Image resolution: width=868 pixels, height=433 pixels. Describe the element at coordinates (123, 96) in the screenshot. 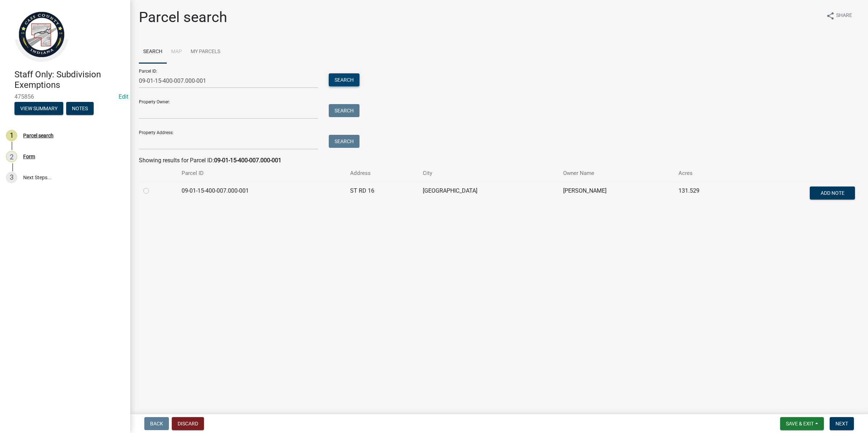

I see `a: Edit` at that location.